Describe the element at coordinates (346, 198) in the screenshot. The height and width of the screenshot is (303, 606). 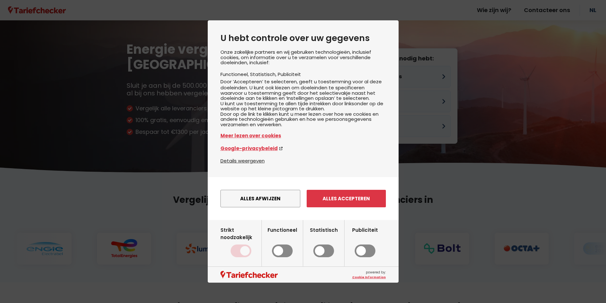
I see `button: Alles accepteren` at that location.